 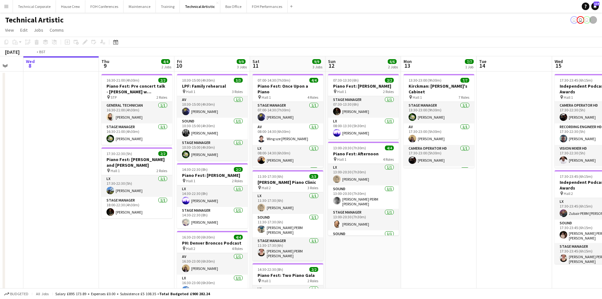 What do you see at coordinates (24, 30) in the screenshot?
I see `a: Edit` at bounding box center [24, 30].